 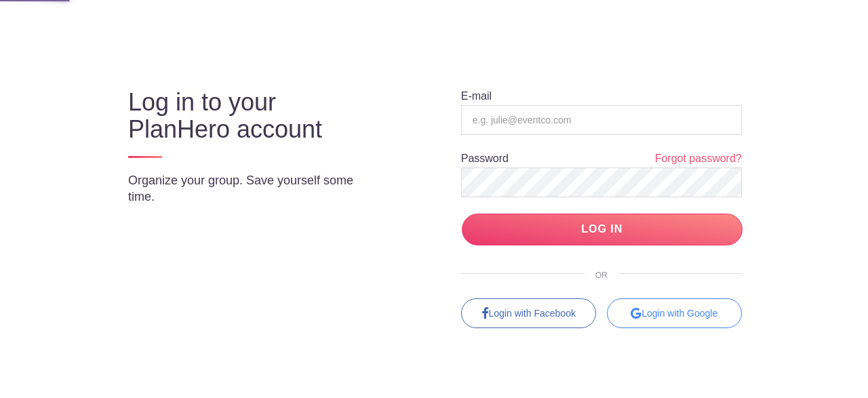 What do you see at coordinates (674, 313) in the screenshot?
I see `div: Login with Google` at bounding box center [674, 313].